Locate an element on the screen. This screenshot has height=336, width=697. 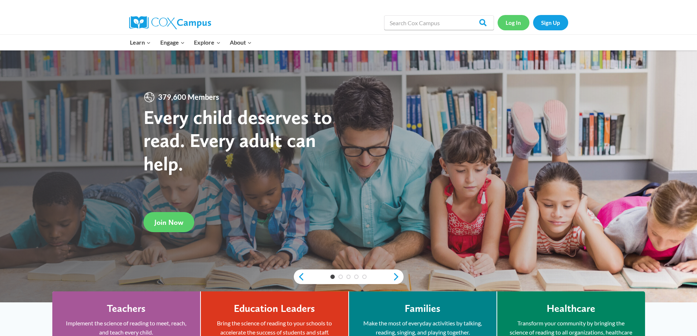
a: 5 is located at coordinates (364, 277).